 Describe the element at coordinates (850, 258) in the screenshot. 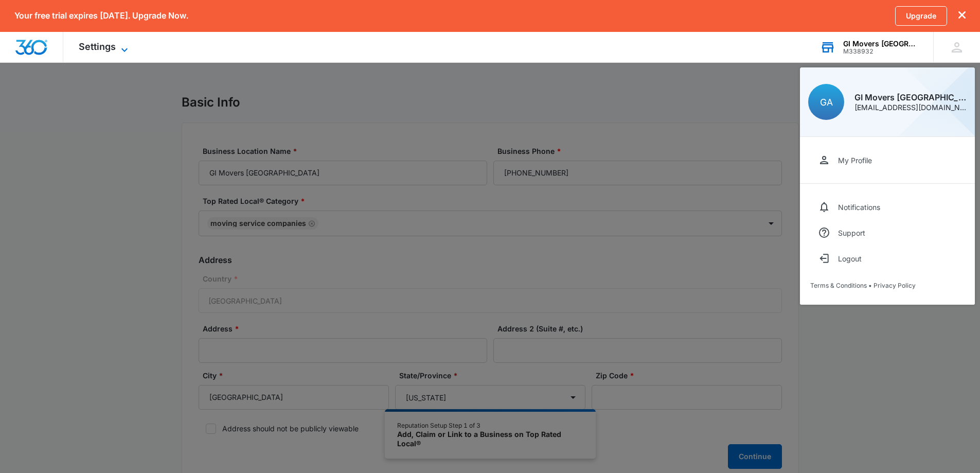

I see `div: Logout` at that location.